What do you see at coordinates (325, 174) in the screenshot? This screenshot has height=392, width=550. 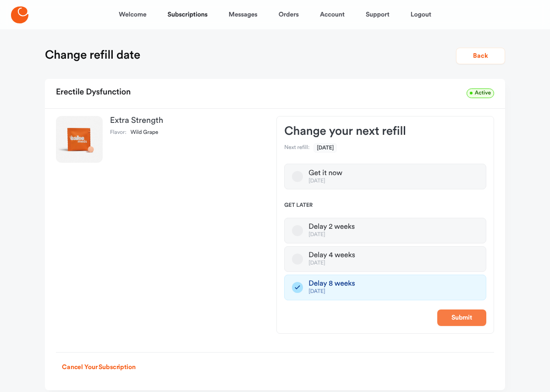 I see `div: Get it now` at bounding box center [325, 174].